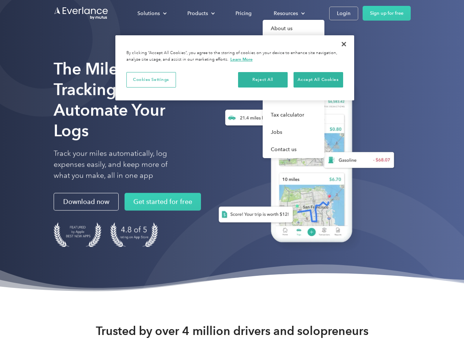 This screenshot has width=464, height=353. I want to click on a: Jobs, so click(294, 132).